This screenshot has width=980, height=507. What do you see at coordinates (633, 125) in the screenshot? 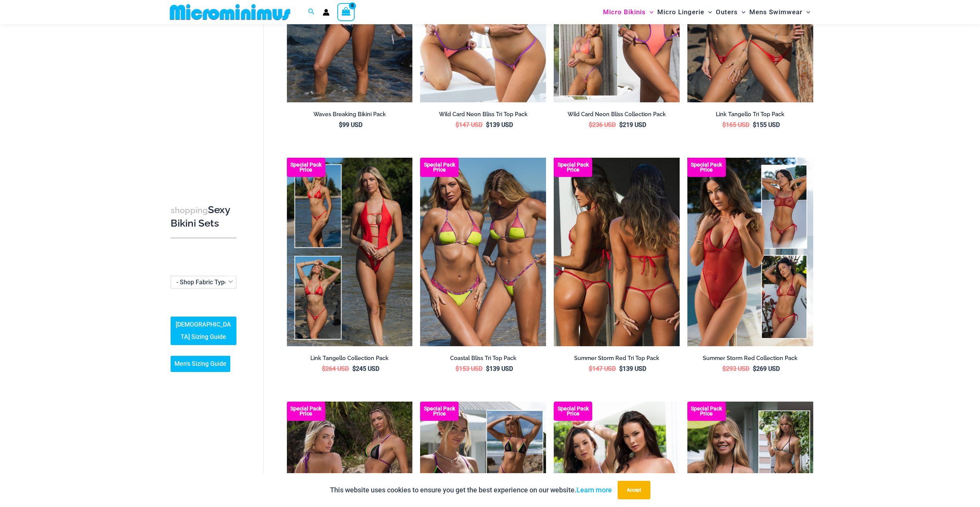
I see `bdi: 219 USD` at bounding box center [633, 125].